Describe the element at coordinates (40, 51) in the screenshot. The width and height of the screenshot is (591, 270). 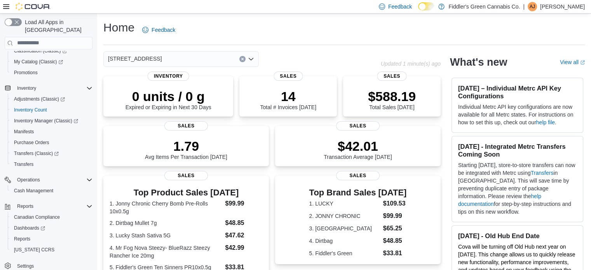
I see `span: Classification (Classic)` at that location.